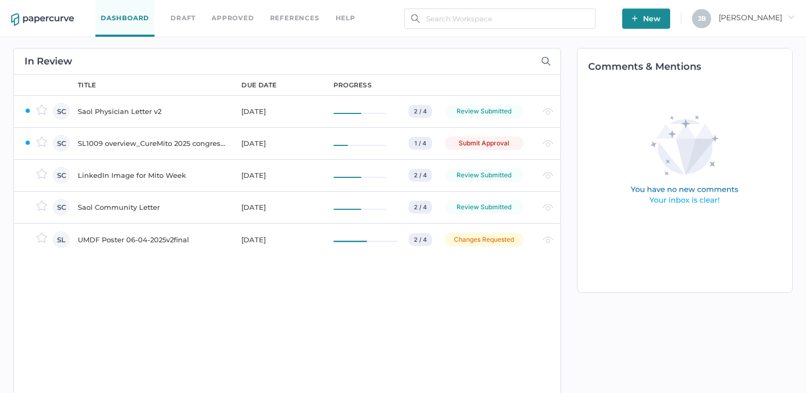 This screenshot has width=806, height=393. I want to click on div: Saol Physician Letter v2, so click(153, 111).